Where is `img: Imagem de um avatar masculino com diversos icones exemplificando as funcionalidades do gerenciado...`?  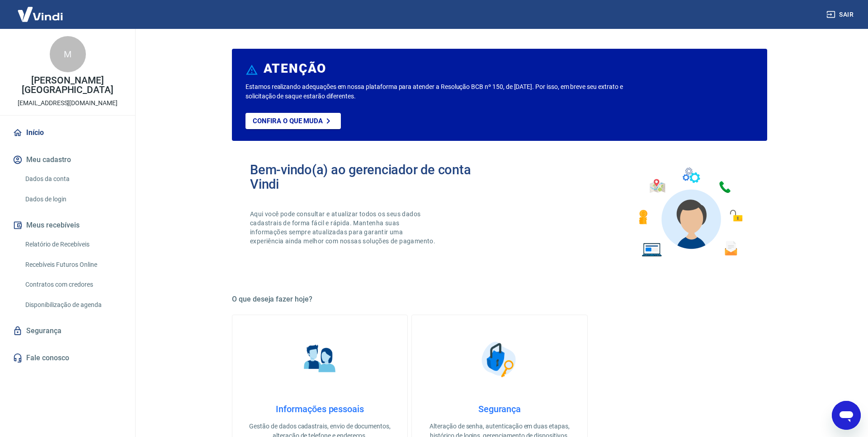
img: Imagem de um avatar masculino com diversos icones exemplificando as funcionalidades do gerenciado... is located at coordinates (690, 213).